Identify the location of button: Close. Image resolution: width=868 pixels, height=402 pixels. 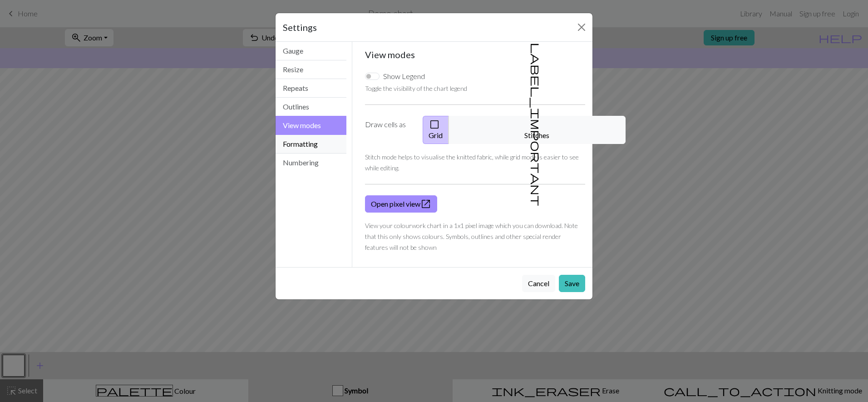
(582, 28).